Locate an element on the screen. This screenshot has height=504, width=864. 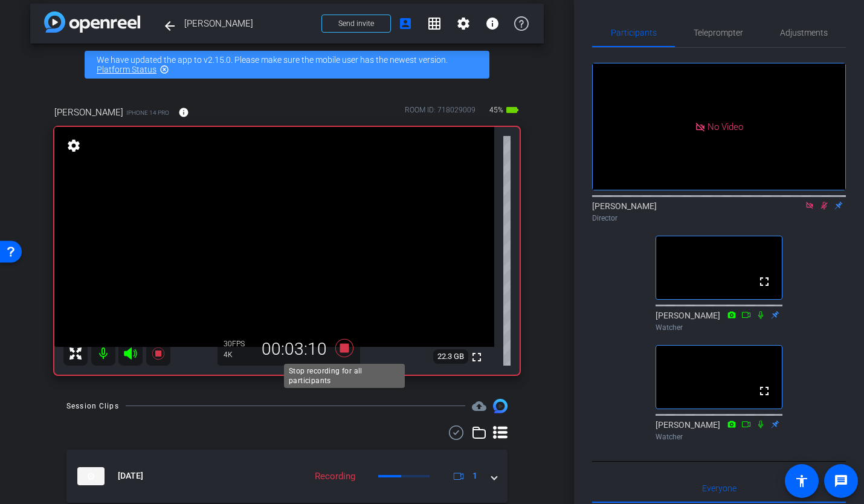
span: Teleprompter is located at coordinates (719, 32).